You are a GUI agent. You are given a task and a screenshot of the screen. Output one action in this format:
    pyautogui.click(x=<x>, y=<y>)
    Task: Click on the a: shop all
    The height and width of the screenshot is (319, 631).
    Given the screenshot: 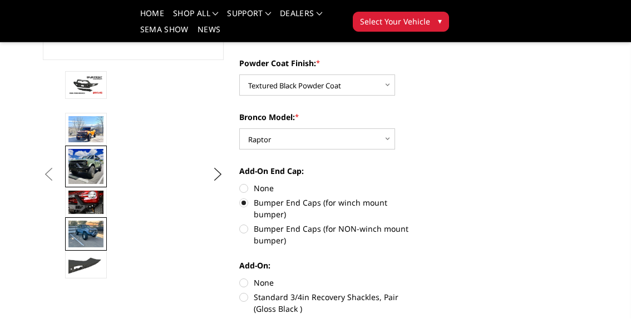 What is the action you would take?
    pyautogui.click(x=195, y=17)
    